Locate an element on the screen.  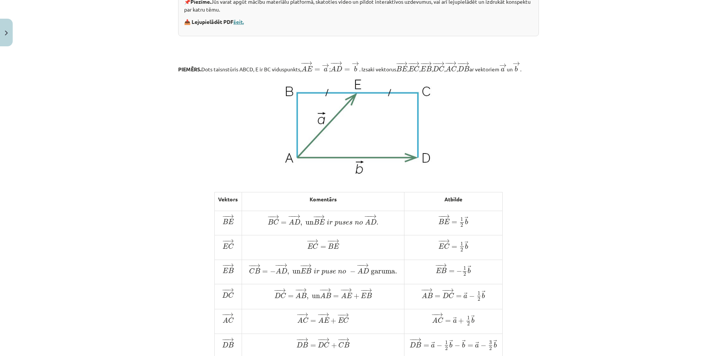
b: PIEMĒRS. is located at coordinates (190, 69).